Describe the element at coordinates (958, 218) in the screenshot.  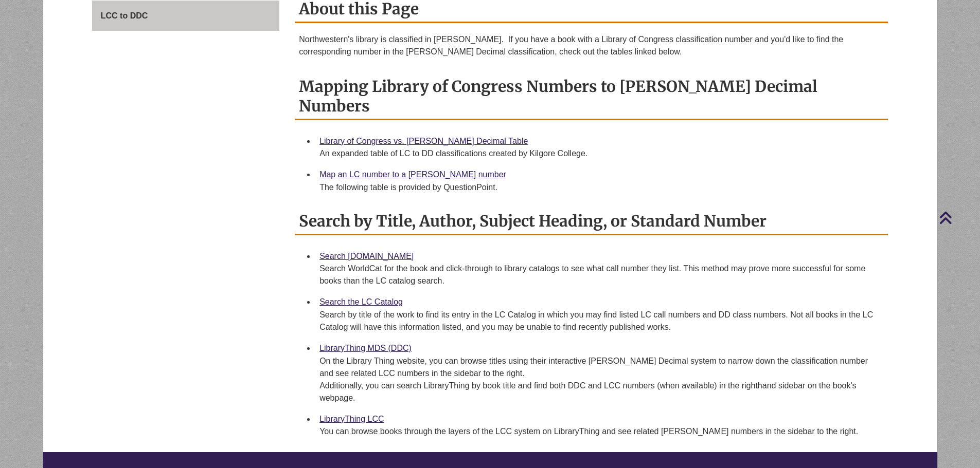
I see `a: Back to Top` at that location.